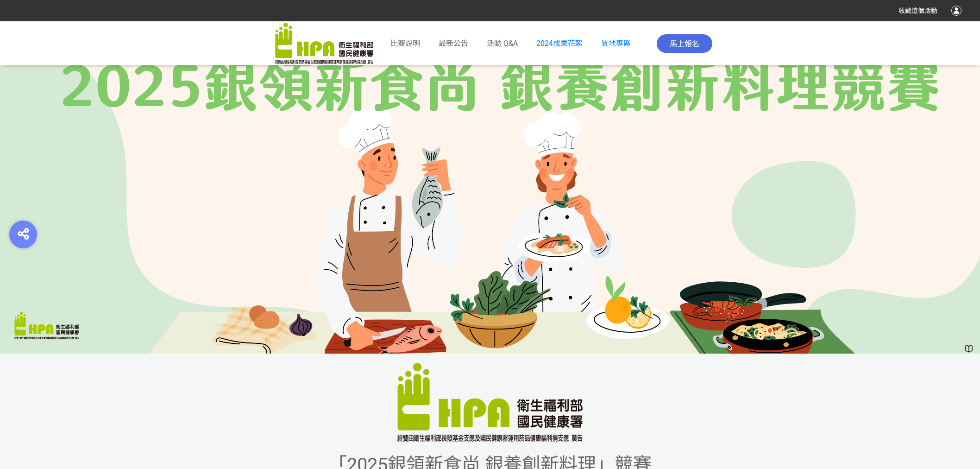 This screenshot has width=980, height=469. What do you see at coordinates (684, 44) in the screenshot?
I see `button: 馬上報名` at bounding box center [684, 44].